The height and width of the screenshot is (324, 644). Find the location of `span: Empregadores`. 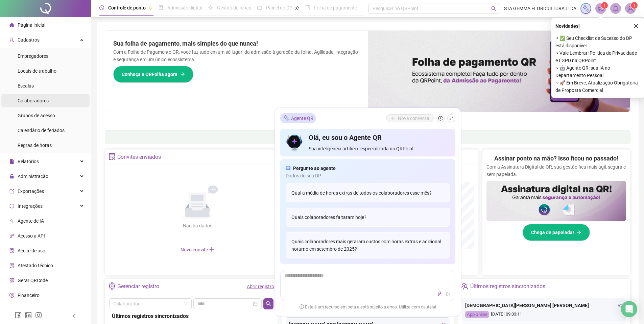

span: Empregadores is located at coordinates (32, 56).